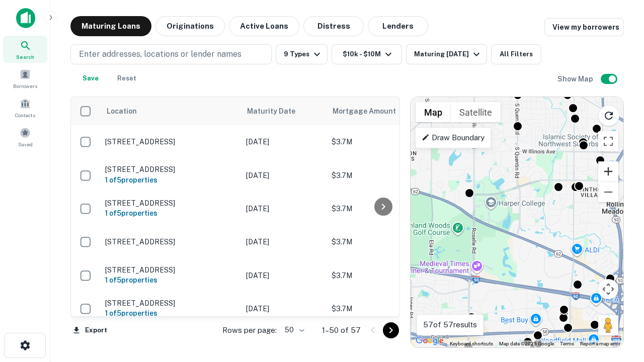 Image resolution: width=644 pixels, height=362 pixels. I want to click on button: Show satellite imagery, so click(475, 112).